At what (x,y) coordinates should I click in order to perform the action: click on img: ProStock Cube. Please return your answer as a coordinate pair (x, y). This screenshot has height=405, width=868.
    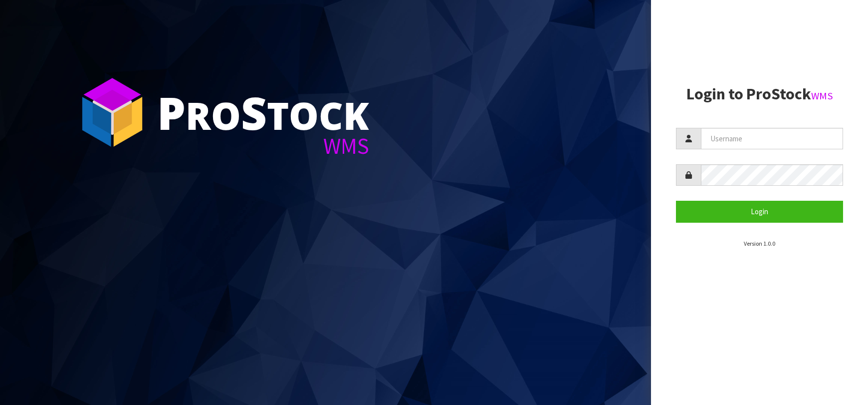
    Looking at the image, I should click on (112, 113).